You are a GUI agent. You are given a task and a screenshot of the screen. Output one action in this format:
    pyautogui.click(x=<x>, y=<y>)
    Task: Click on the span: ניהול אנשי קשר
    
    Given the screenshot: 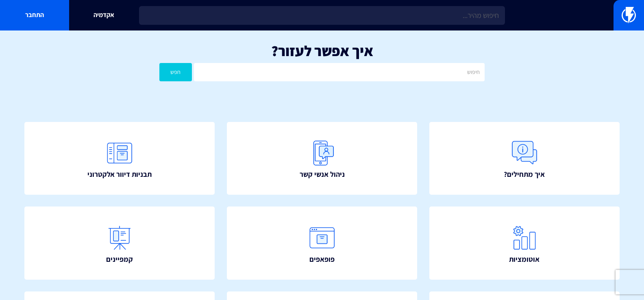 What is the action you would take?
    pyautogui.click(x=322, y=174)
    